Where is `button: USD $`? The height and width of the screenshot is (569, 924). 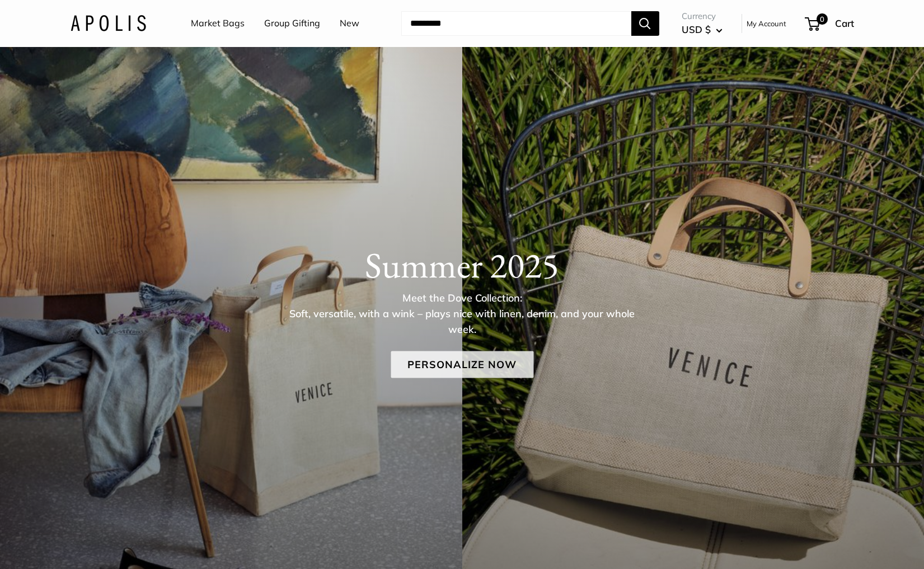
button: USD $ is located at coordinates (702, 30).